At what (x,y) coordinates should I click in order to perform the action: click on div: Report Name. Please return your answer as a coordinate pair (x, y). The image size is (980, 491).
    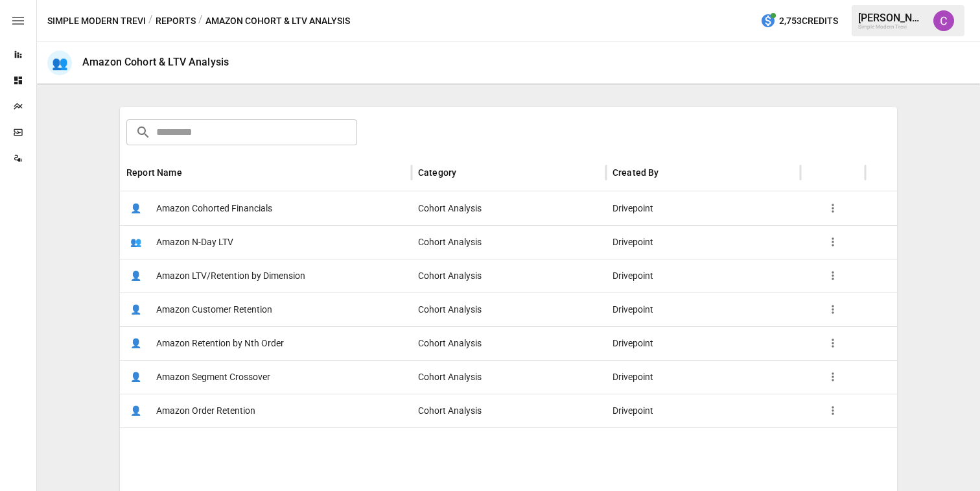
    Looking at the image, I should click on (154, 173).